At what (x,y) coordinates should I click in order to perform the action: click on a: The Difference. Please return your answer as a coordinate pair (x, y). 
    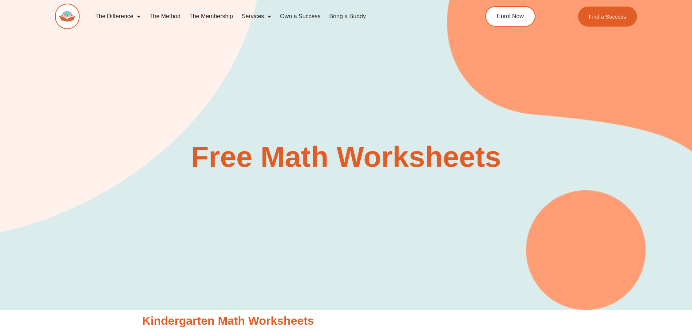
    Looking at the image, I should click on (118, 16).